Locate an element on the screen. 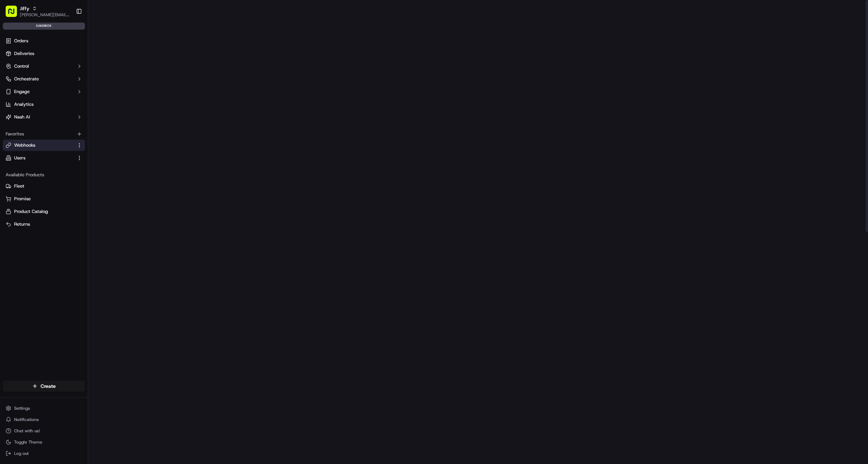 The height and width of the screenshot is (464, 868). span: Orders is located at coordinates (21, 41).